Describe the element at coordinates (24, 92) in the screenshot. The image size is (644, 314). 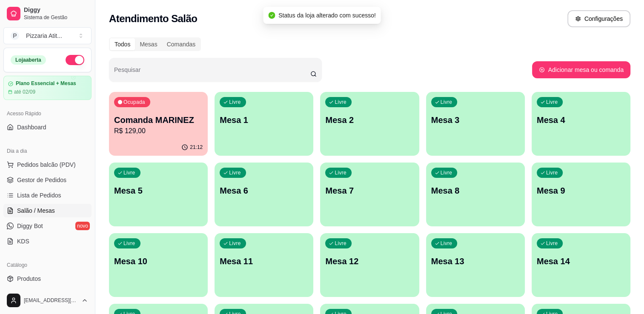
I see `article: até 02/09` at that location.